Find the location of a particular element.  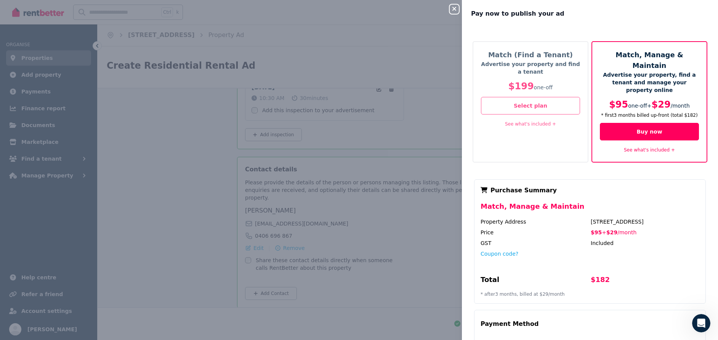

div: The RentBetter Team • 1h ago is located at coordinates (47, 223).